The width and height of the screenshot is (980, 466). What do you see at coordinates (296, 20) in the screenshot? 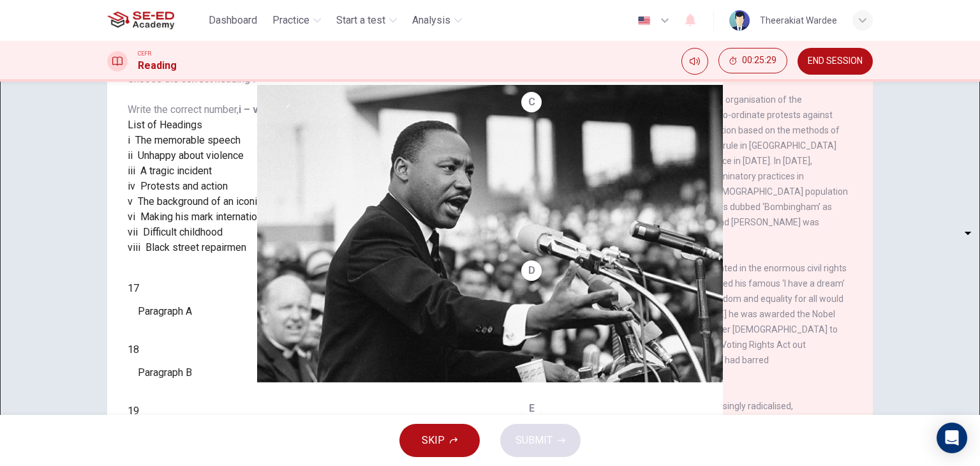
I see `button: Practice` at bounding box center [296, 20].